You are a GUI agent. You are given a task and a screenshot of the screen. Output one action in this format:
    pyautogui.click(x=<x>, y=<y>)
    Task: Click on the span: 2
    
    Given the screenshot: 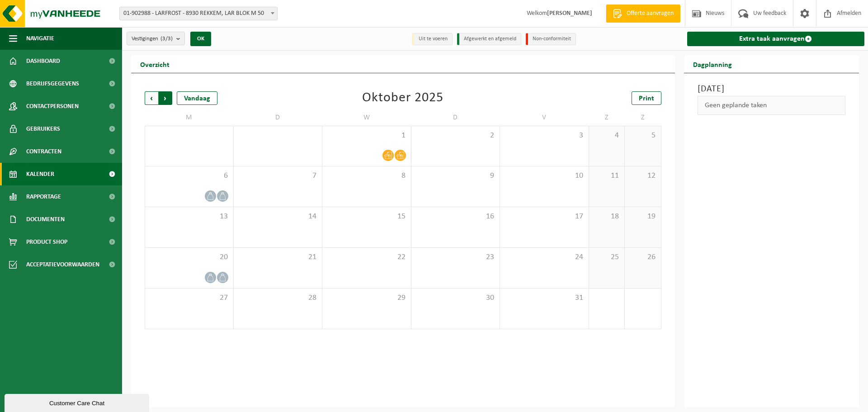 What is the action you would take?
    pyautogui.click(x=456, y=136)
    